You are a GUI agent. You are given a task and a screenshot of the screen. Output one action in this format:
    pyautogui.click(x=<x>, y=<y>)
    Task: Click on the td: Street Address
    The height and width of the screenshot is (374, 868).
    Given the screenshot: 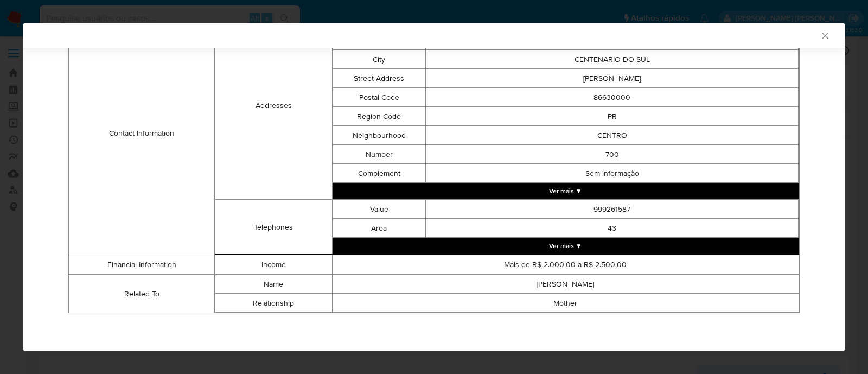 What is the action you would take?
    pyautogui.click(x=379, y=78)
    